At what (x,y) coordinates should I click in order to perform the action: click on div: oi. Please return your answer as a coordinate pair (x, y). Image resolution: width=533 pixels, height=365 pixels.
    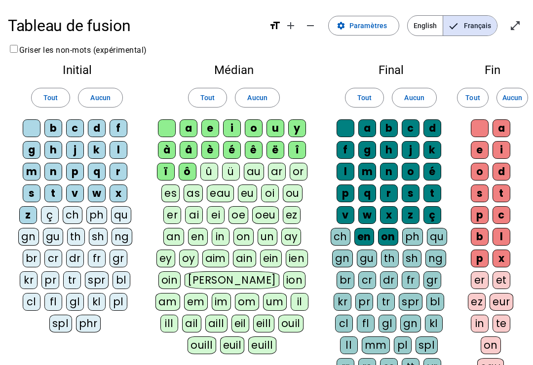
    Looking at the image, I should click on (270, 193).